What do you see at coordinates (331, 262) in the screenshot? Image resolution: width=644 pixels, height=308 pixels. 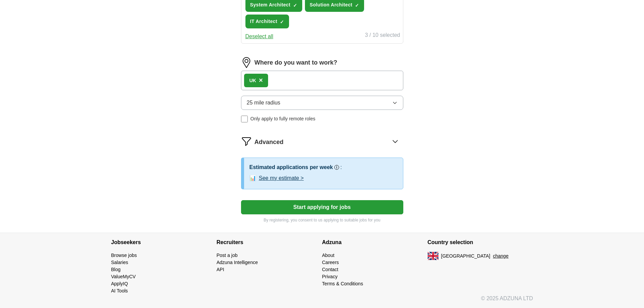 I see `a: Careers` at bounding box center [331, 262].